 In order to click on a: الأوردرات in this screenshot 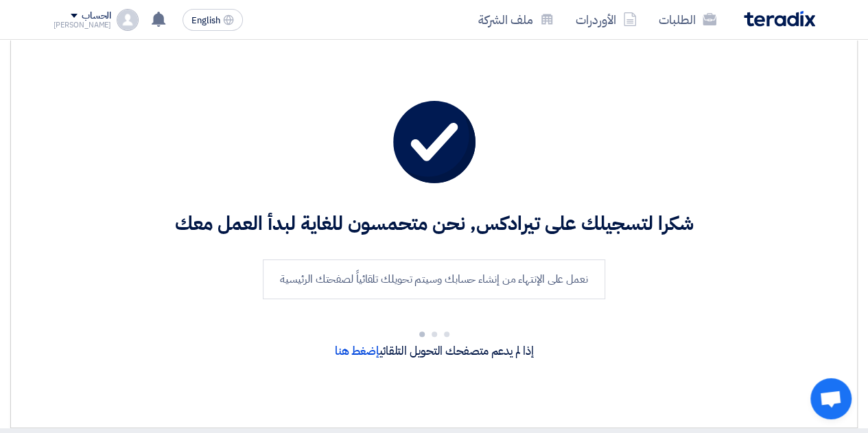, I will do `click(606, 19)`.